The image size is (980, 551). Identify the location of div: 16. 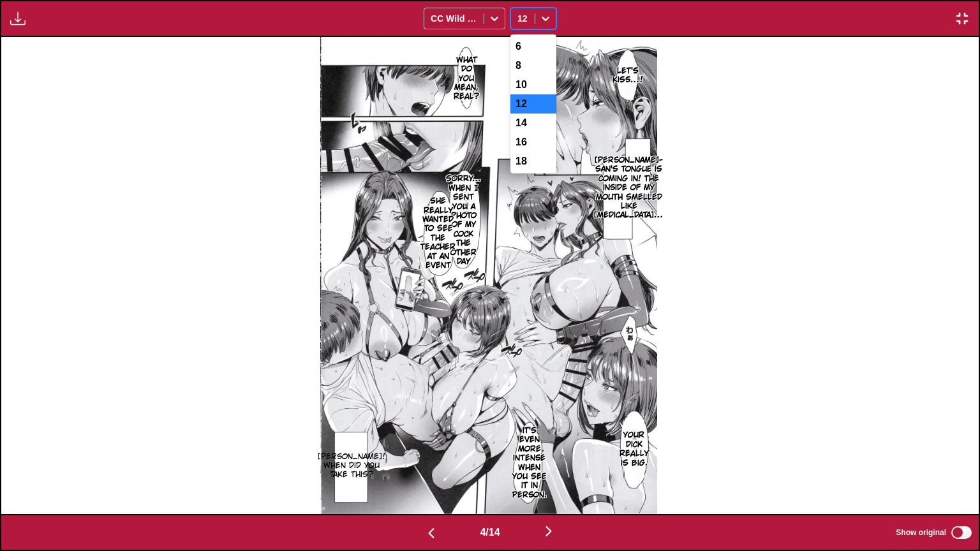
(533, 143).